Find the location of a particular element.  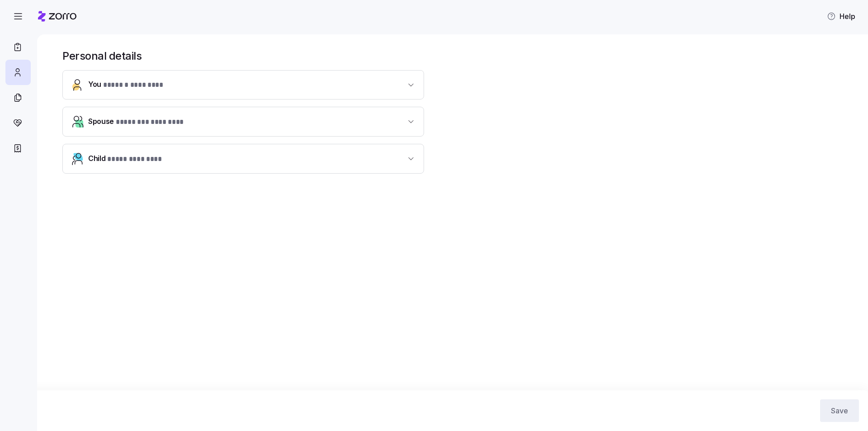

span: You is located at coordinates (125, 85).